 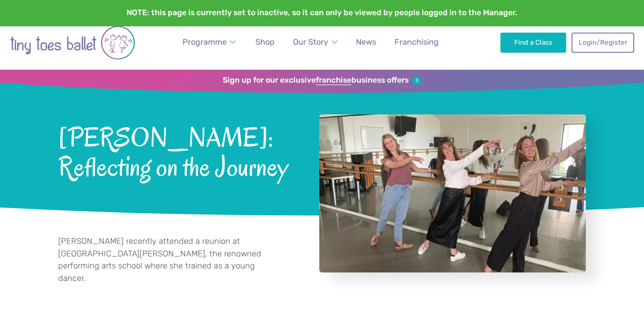 What do you see at coordinates (209, 42) in the screenshot?
I see `a: Programme` at bounding box center [209, 42].